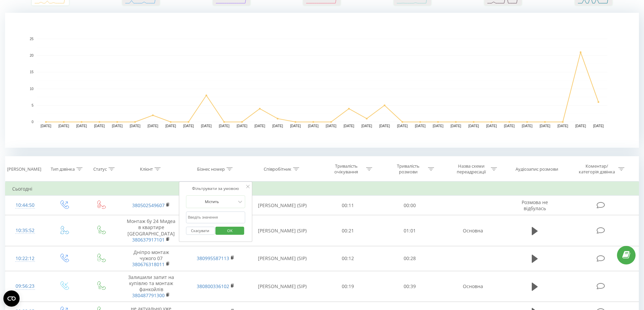 This screenshot has width=644, height=310. I want to click on a: 380800336102, so click(213, 286).